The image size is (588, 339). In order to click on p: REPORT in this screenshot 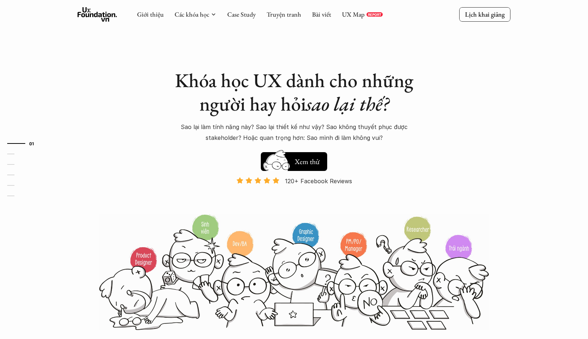, I will do `click(375, 14)`.